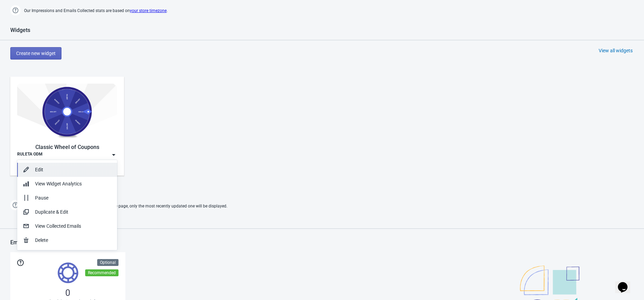 The width and height of the screenshot is (644, 300). I want to click on button: Duplicate & Edit, so click(67, 212).